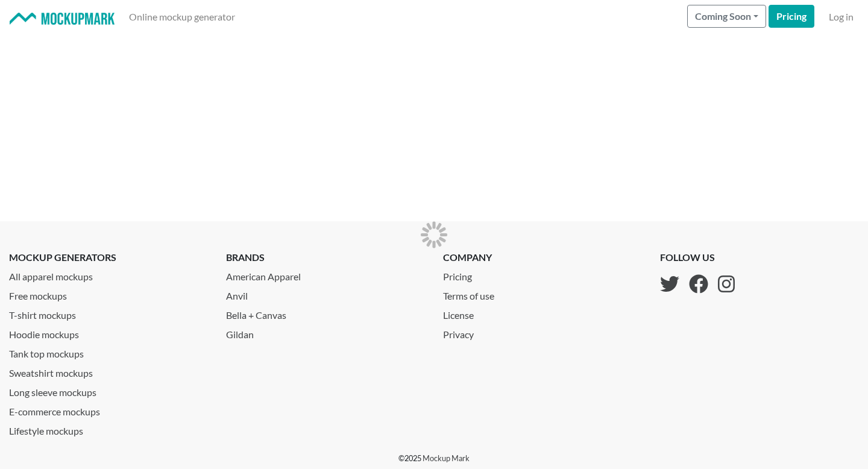  What do you see at coordinates (446, 458) in the screenshot?
I see `a: Mockup Mark` at bounding box center [446, 458].